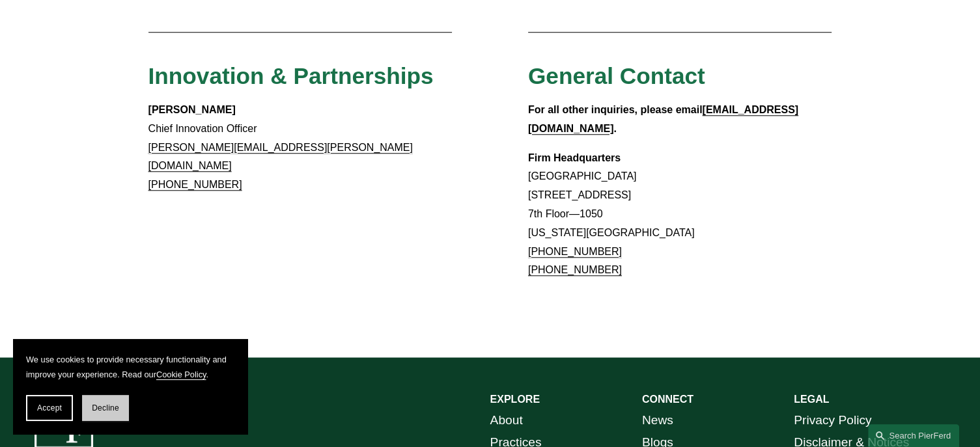 The height and width of the screenshot is (447, 980). I want to click on a: Cookie Policy, so click(181, 374).